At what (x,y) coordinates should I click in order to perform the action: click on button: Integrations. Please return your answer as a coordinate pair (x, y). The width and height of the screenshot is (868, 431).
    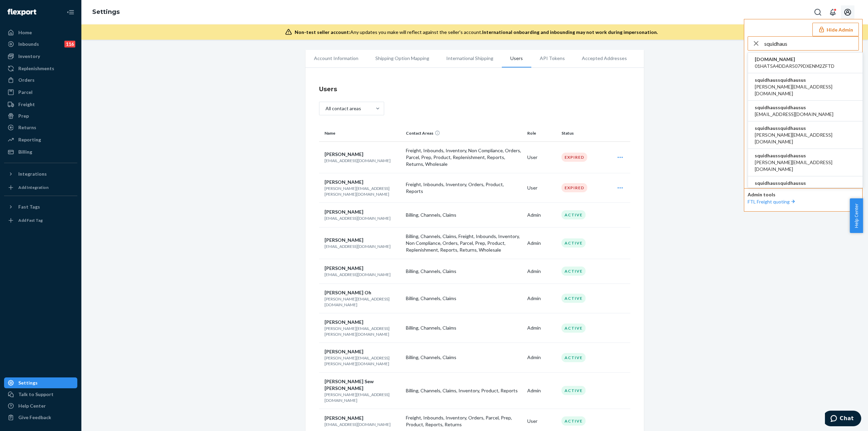
    Looking at the image, I should click on (41, 174).